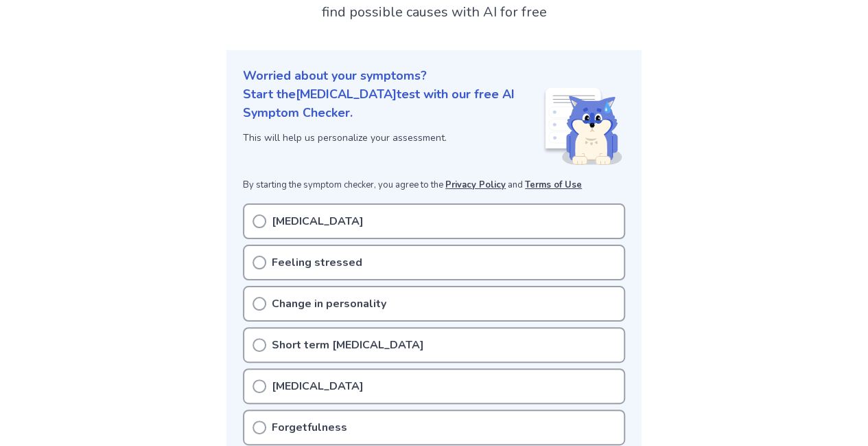 The image size is (868, 446). Describe the element at coordinates (553, 185) in the screenshot. I see `a: Terms of Use` at that location.